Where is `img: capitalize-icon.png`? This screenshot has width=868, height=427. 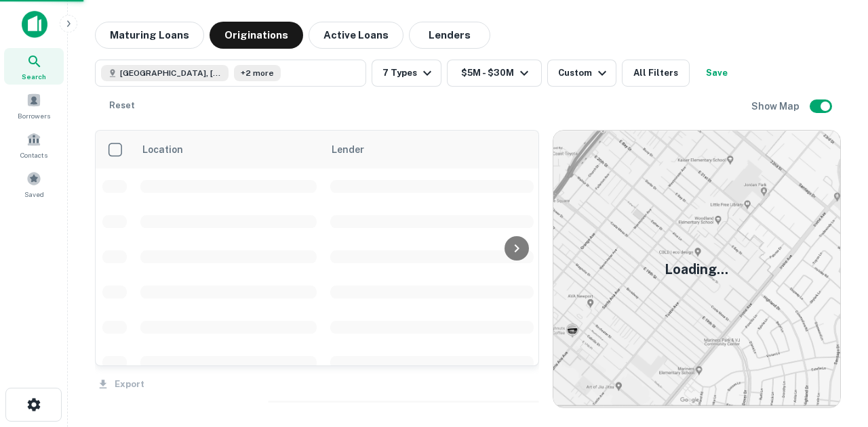
img: capitalize-icon.png is located at coordinates (34, 24).